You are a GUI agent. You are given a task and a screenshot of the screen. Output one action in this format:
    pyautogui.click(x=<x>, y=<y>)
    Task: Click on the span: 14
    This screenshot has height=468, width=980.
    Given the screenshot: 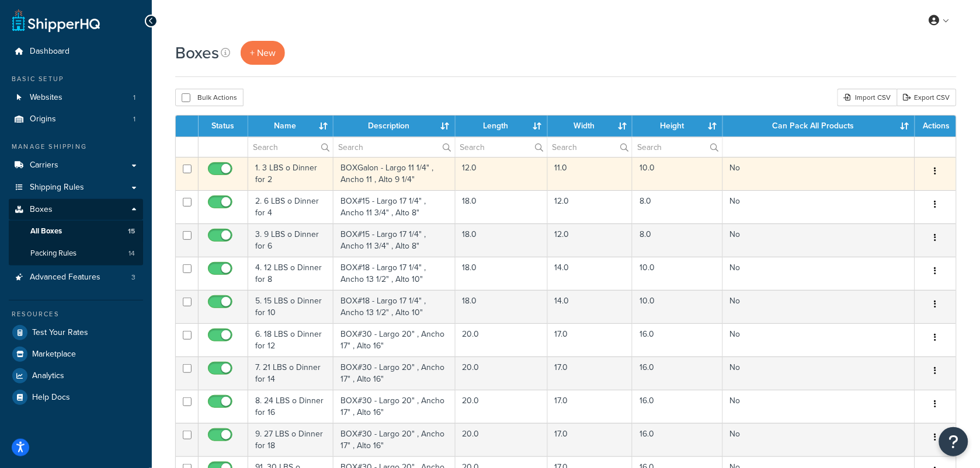 What is the action you would take?
    pyautogui.click(x=131, y=253)
    